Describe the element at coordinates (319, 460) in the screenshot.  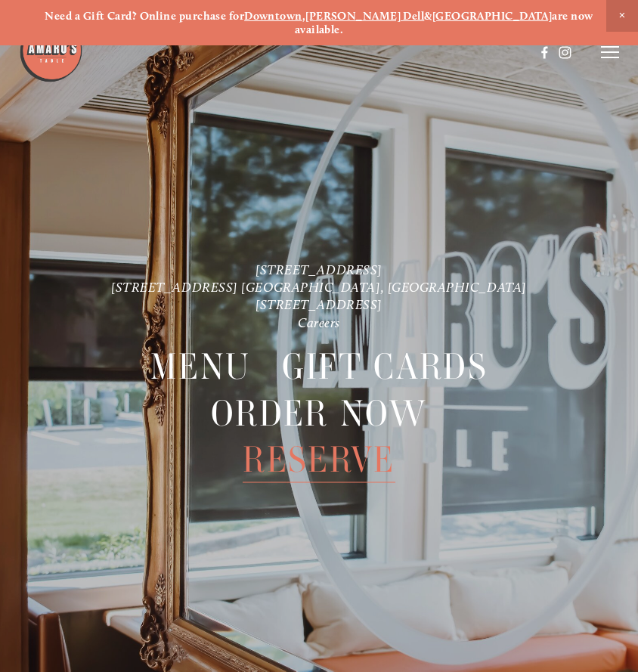
I see `a: Reserve` at that location.